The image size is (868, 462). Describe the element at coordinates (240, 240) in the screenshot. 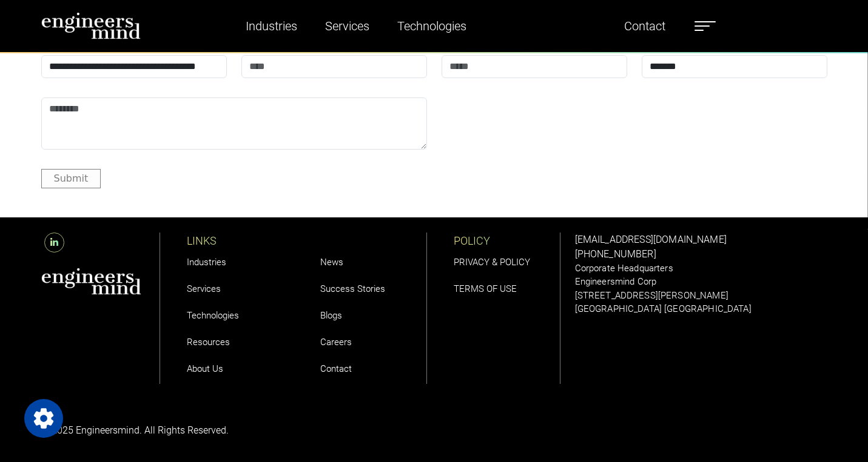

I see `p: LINKS` at that location.